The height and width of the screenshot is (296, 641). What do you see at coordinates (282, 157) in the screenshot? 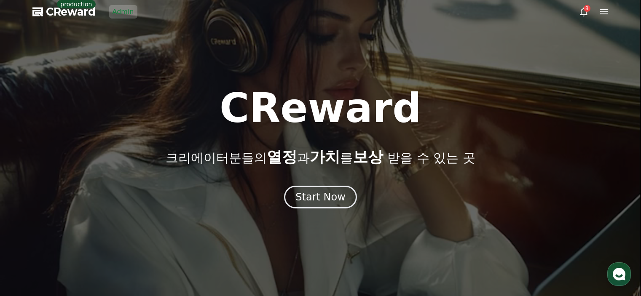
I see `span: 열정` at bounding box center [282, 157].